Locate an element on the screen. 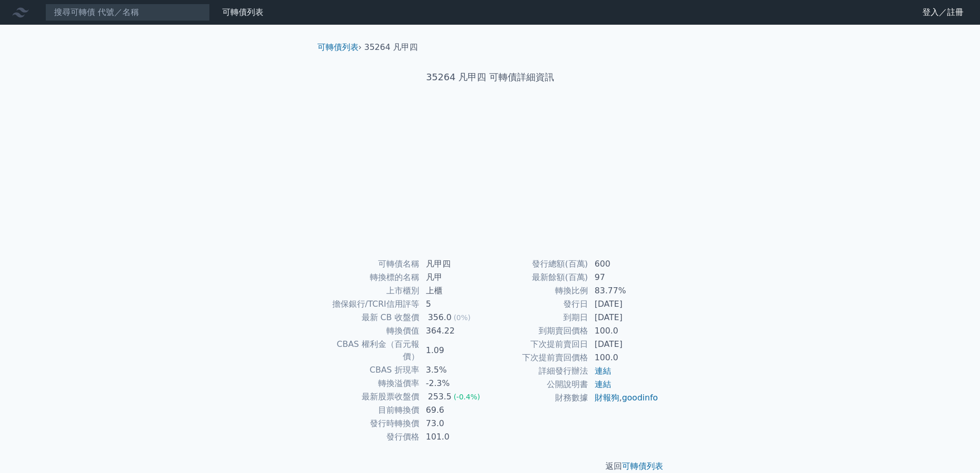 The width and height of the screenshot is (980, 473). td: 上市櫃別 is located at coordinates (370, 291).